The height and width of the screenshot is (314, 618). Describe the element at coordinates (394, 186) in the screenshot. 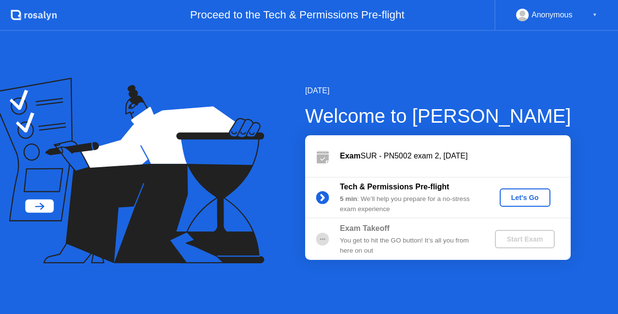

I see `b: Tech & Permissions Pre-flight` at that location.